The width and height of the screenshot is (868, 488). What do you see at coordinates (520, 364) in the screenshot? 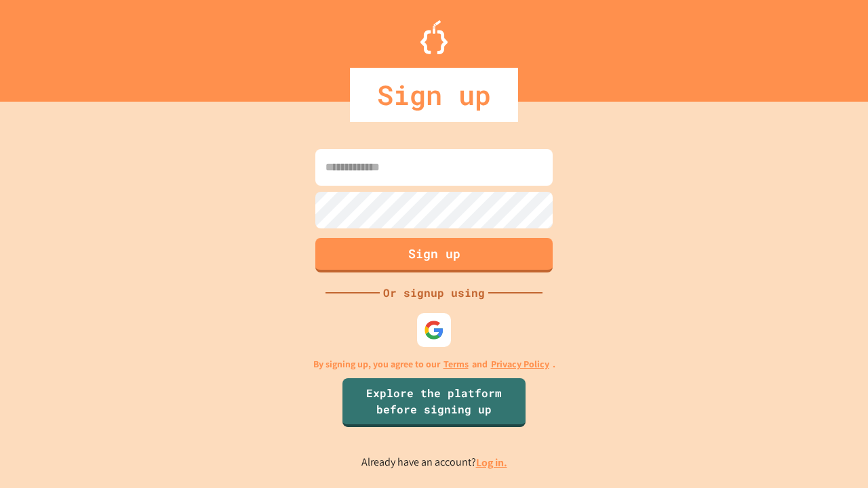
I see `a: Privacy Policy` at bounding box center [520, 364].